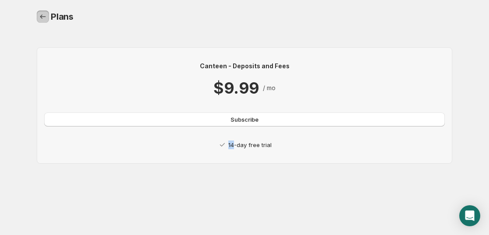 The image size is (489, 235). What do you see at coordinates (250, 145) in the screenshot?
I see `p: 14-day free trial` at bounding box center [250, 145].